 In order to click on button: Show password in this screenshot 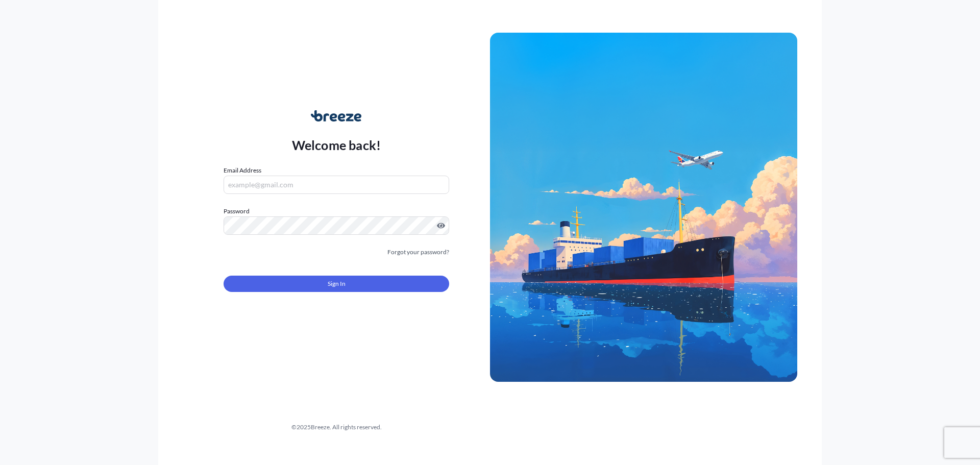, I will do `click(441, 225)`.